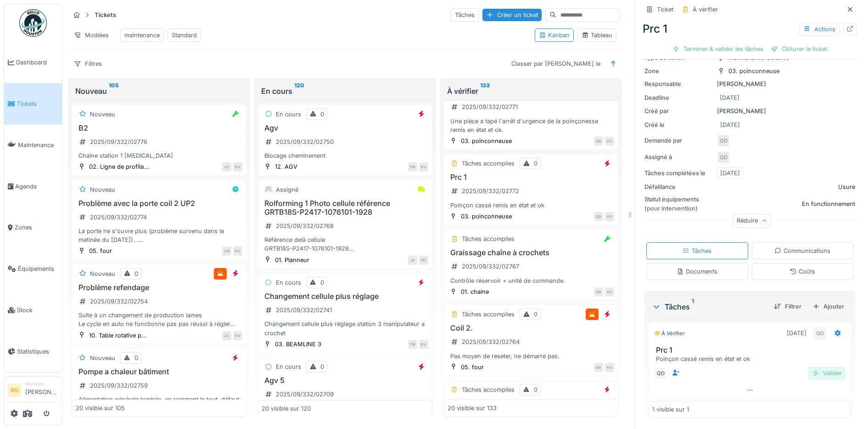 The height and width of the screenshot is (429, 868). I want to click on div: Communications, so click(802, 250).